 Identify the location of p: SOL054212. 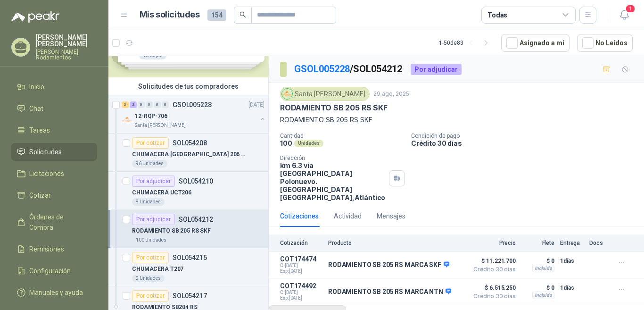
(196, 219).